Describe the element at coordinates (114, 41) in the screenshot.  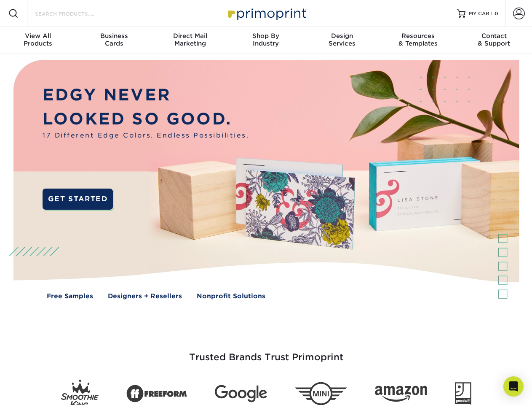
I see `a: BusinessCards` at that location.